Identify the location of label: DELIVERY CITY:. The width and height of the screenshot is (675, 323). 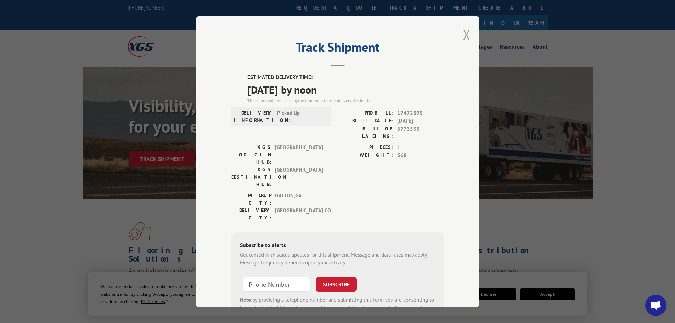
(251, 214).